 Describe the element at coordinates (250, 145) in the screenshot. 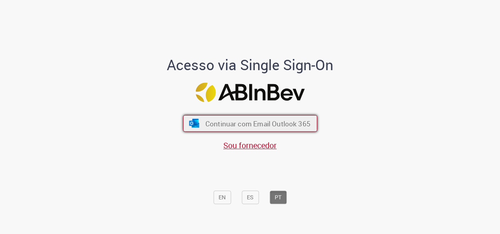

I see `span: Sou fornecedor` at that location.